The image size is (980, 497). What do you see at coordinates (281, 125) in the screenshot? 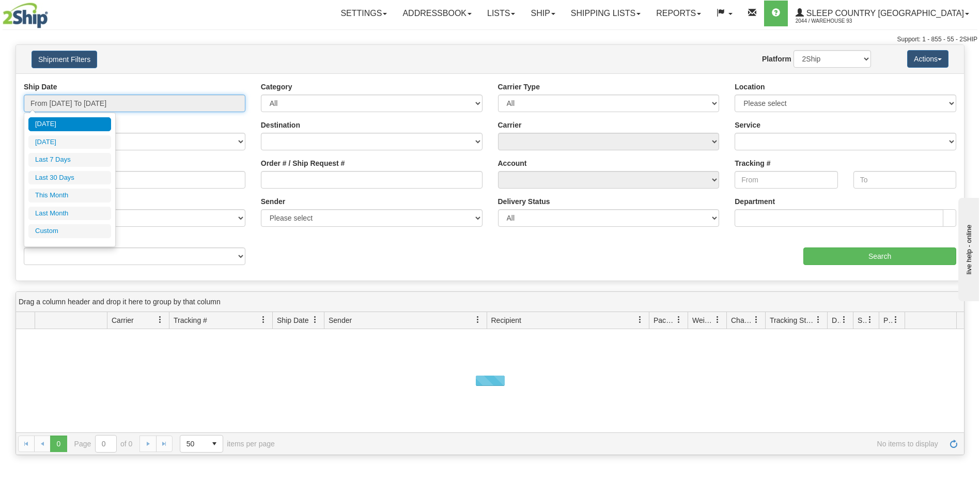
I see `label: Destination` at bounding box center [281, 125].